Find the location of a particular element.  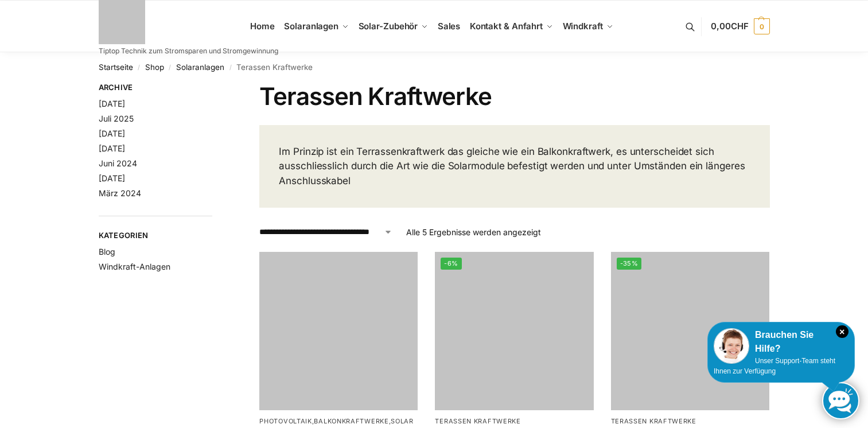

button: Close filters is located at coordinates (216, 89).